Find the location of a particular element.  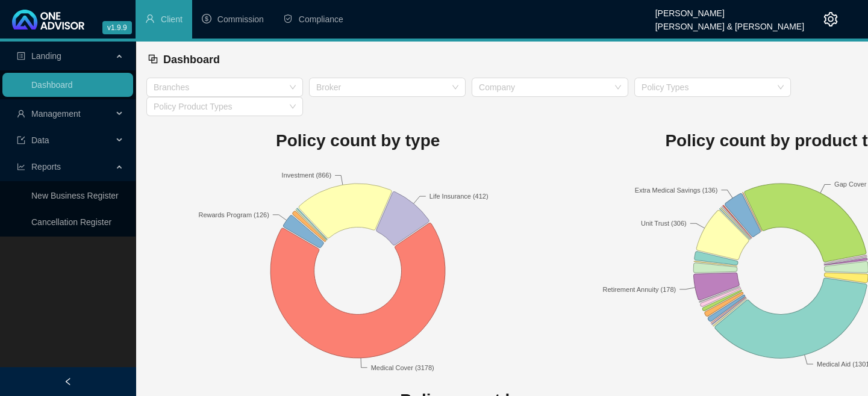

span: Reports is located at coordinates (46, 167).